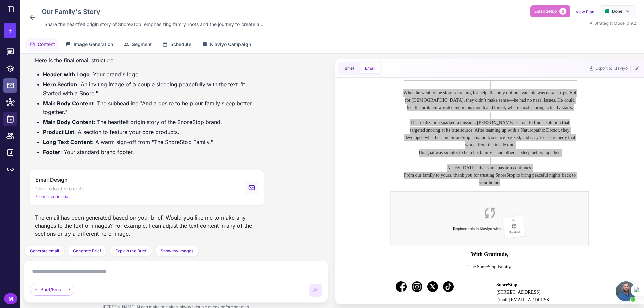  What do you see at coordinates (154, 25) in the screenshot?
I see `span: Share the heartfelt origin story of SnoreStop, emphasizing family roots and the journey to create...` at bounding box center [154, 25].